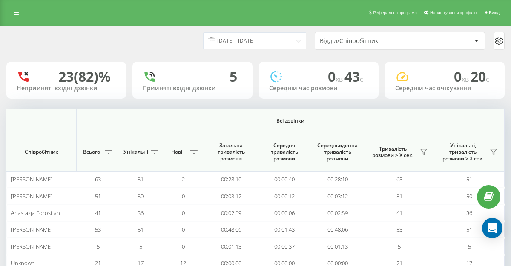 The image size is (511, 266). I want to click on div: Середній час очікування, so click(445, 88).